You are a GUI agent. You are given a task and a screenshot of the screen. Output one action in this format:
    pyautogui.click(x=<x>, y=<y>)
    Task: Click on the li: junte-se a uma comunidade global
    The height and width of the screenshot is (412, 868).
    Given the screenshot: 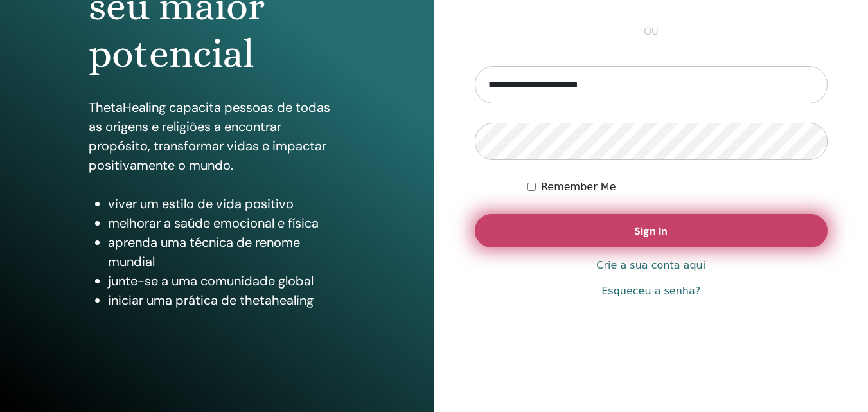 What is the action you would take?
    pyautogui.click(x=227, y=281)
    